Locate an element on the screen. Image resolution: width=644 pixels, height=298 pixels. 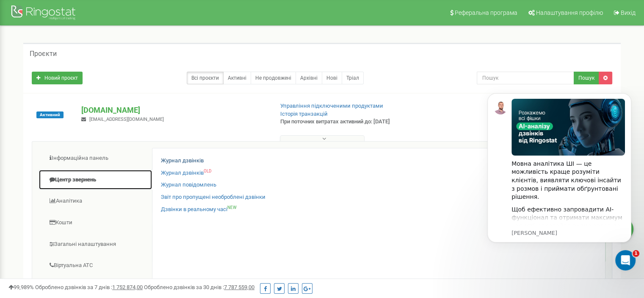
span: Реферальна програма is located at coordinates (486, 13).